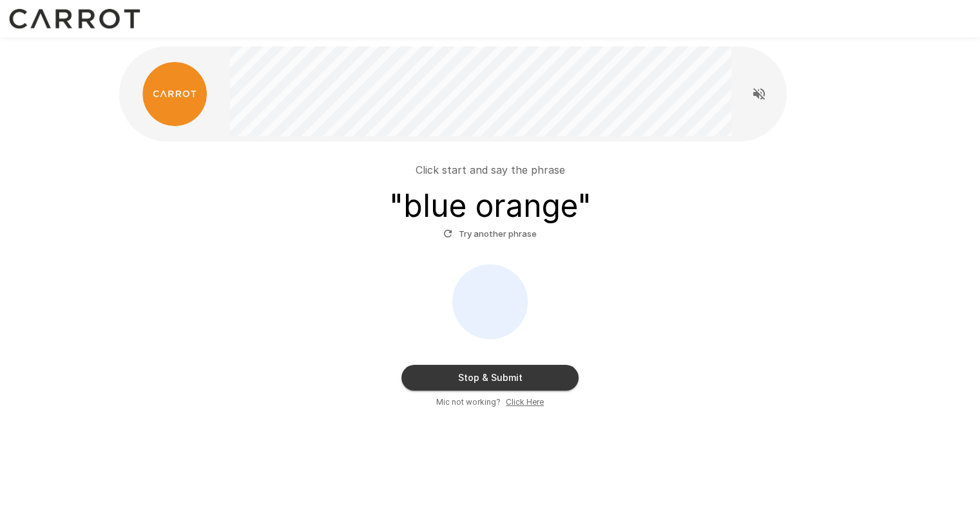 The height and width of the screenshot is (509, 980). Describe the element at coordinates (490, 170) in the screenshot. I see `p: Click start and say the phrase` at that location.